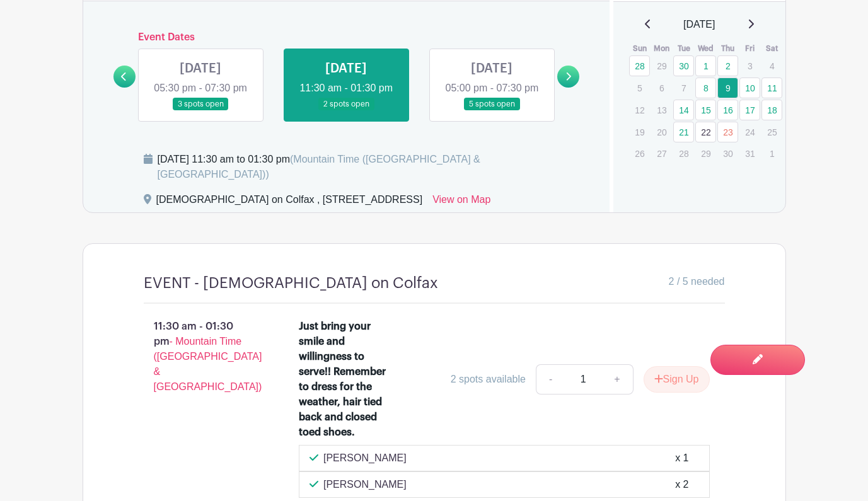  What do you see at coordinates (639, 87) in the screenshot?
I see `p: 5` at bounding box center [639, 87].